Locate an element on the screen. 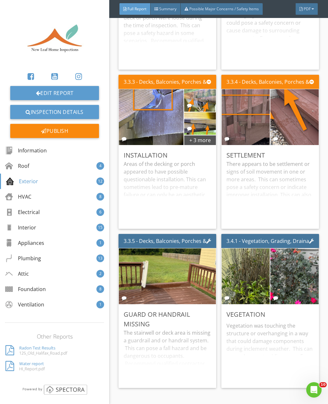 Image resolution: width=328 pixels, height=404 pixels. div: Guard or Handrail Missing is located at coordinates (167, 319).